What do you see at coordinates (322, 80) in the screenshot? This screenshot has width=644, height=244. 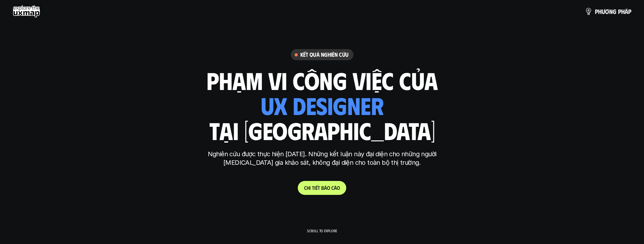 I see `h1: phạm vi công việc của` at bounding box center [322, 80].